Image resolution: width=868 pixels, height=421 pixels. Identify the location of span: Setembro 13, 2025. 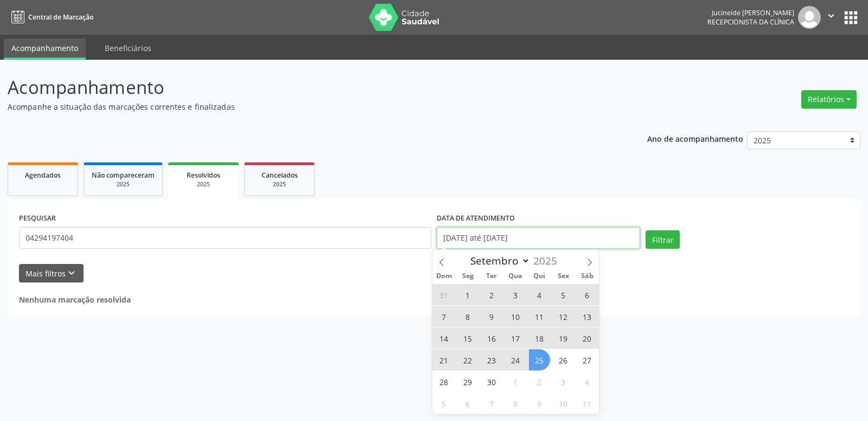
(587, 316).